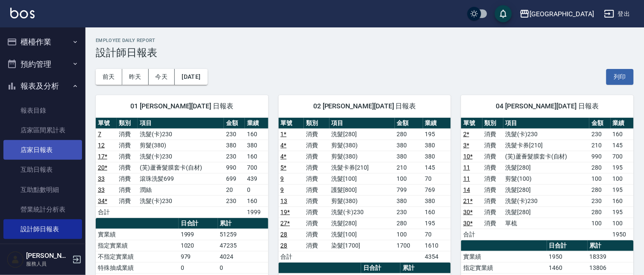  What do you see at coordinates (198, 234) in the screenshot?
I see `td: 1999` at bounding box center [198, 234].